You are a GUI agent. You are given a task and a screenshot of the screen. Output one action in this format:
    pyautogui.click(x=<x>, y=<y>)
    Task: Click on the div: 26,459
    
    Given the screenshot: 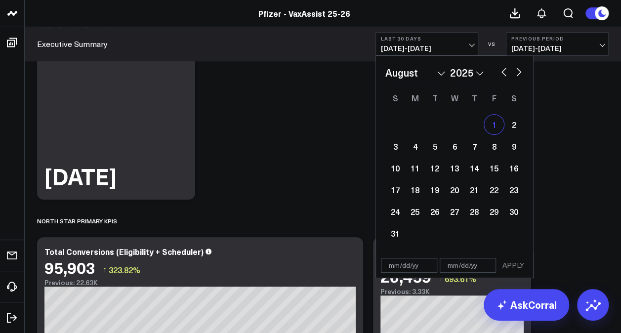 What is the action you would take?
    pyautogui.click(x=406, y=276)
    